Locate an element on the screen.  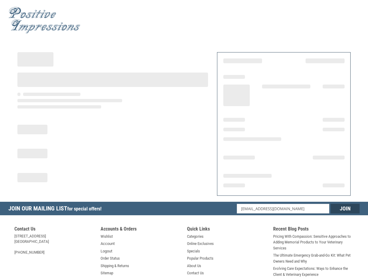
span: for special offers! is located at coordinates (84, 209).